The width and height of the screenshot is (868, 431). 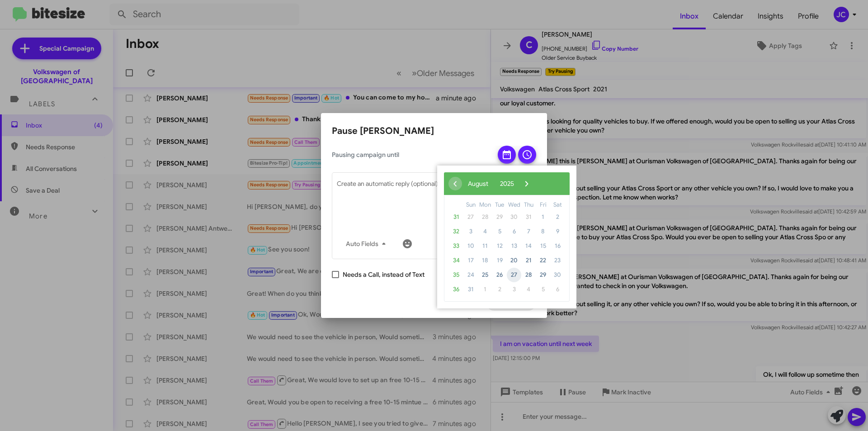 I want to click on span: Needs a Call, instead of Text, so click(x=384, y=275).